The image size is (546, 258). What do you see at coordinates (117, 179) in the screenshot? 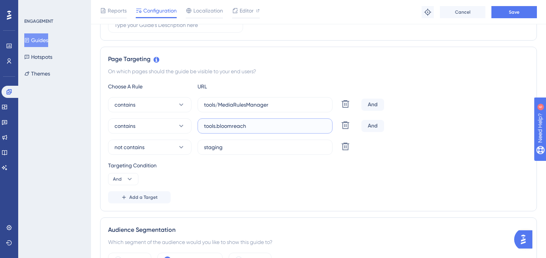
I see `span: And` at bounding box center [117, 179].